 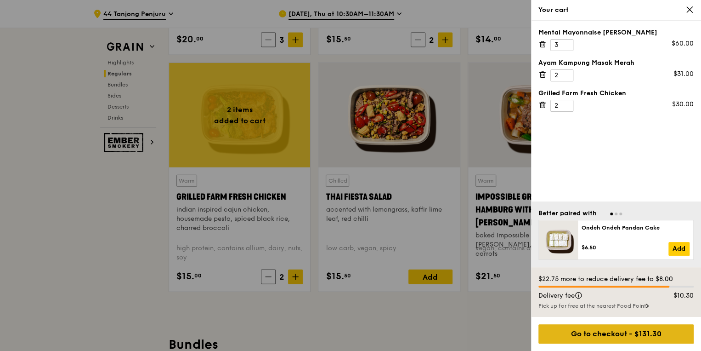 What do you see at coordinates (625, 247) in the screenshot?
I see `div: $6.50` at bounding box center [625, 247].